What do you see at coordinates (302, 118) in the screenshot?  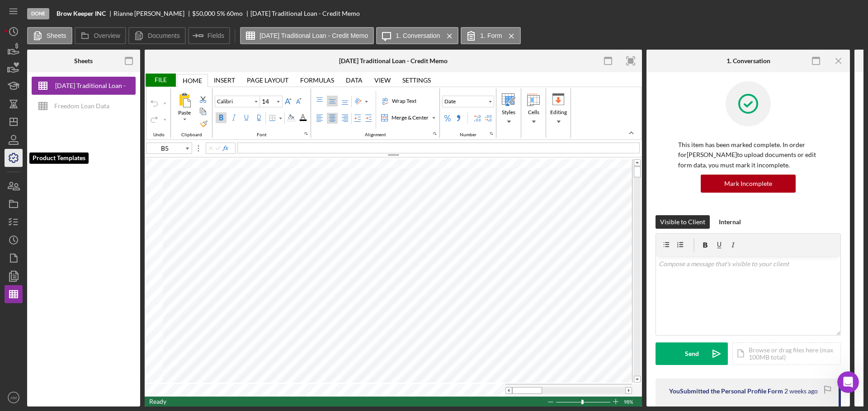 I see `div: Font Color` at bounding box center [302, 118].